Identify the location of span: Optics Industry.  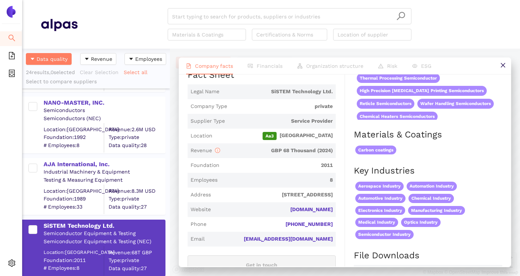
(420, 222).